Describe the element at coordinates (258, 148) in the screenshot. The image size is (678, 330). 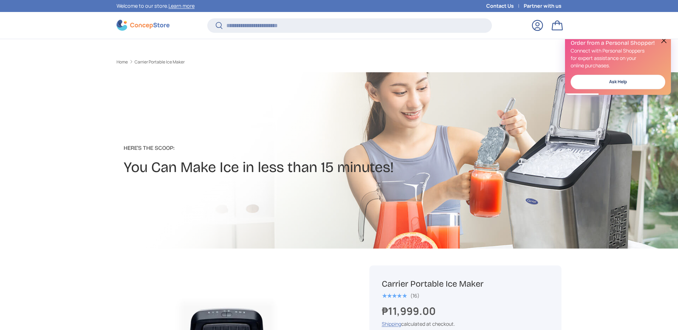
I see `p: Here's the Scoop:` at that location.